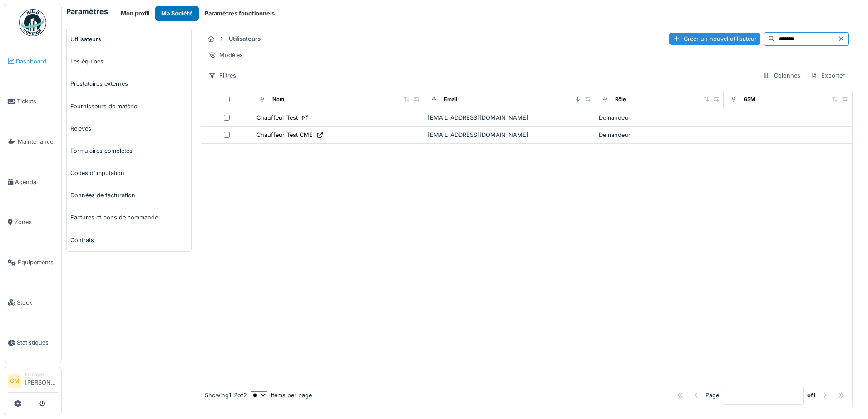 This screenshot has height=419, width=868. Describe the element at coordinates (279, 99) in the screenshot. I see `div: Nom` at that location.